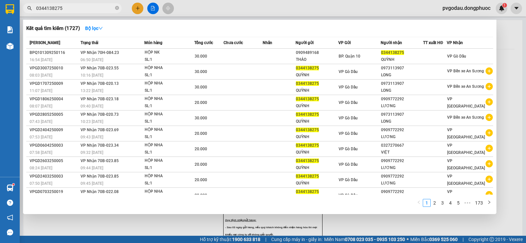 The image size is (526, 243). Describe the element at coordinates (100, 192) in the screenshot. I see `span: VP Nhận 70B-022.08` at that location.